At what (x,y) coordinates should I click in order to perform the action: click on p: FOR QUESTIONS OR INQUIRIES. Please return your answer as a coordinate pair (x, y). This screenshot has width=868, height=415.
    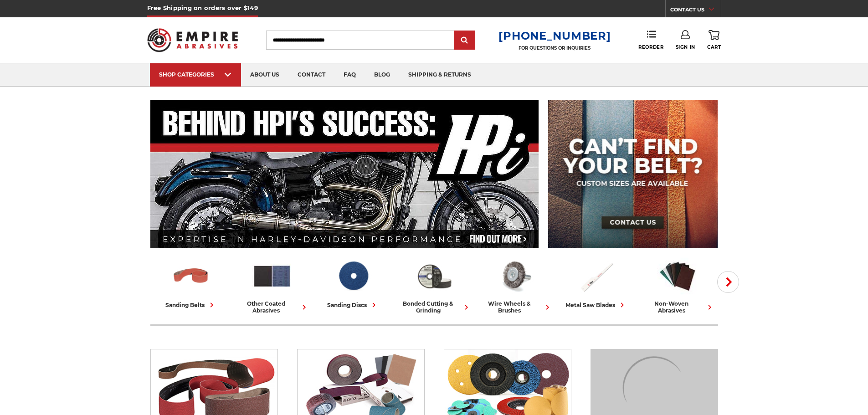
    Looking at the image, I should click on (555, 48).